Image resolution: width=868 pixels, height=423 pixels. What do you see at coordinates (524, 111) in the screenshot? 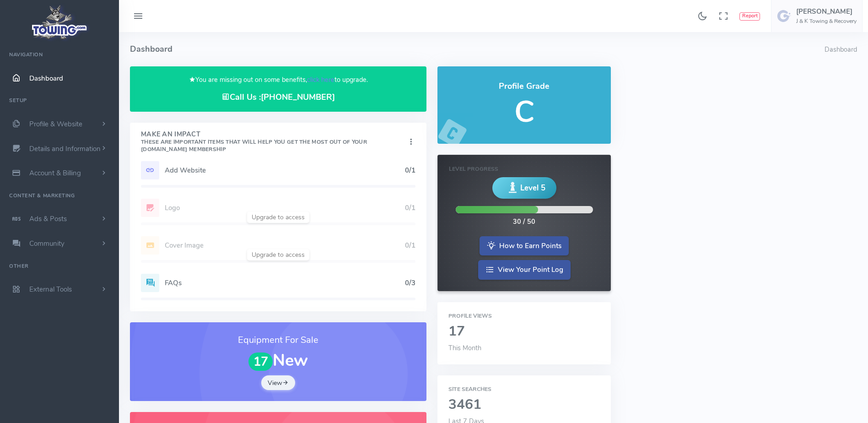
I see `h5: C` at bounding box center [524, 111].